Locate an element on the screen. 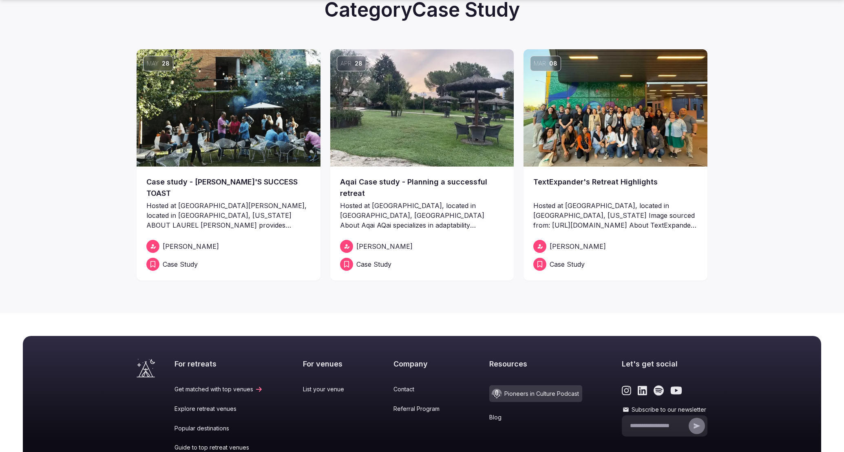  span: May is located at coordinates (152, 64).